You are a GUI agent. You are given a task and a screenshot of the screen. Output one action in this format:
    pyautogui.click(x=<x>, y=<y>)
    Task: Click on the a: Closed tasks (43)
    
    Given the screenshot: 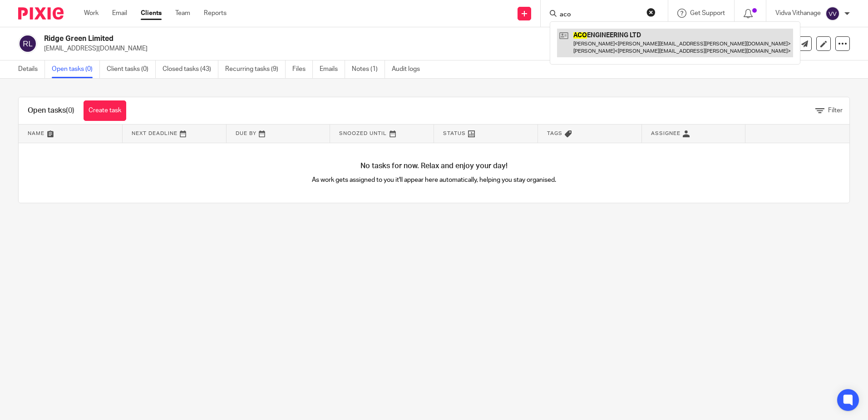 What is the action you would take?
    pyautogui.click(x=190, y=69)
    